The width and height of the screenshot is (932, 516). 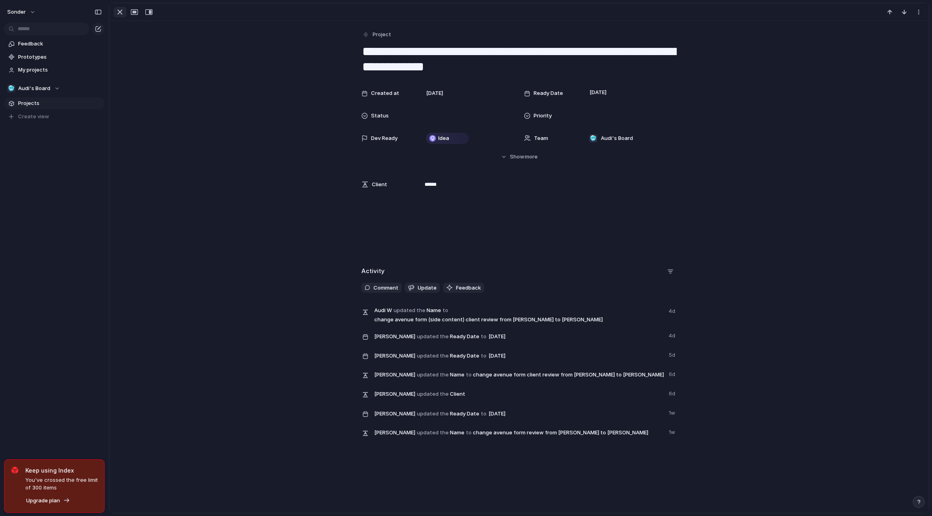 I want to click on span: You've crossed the free limit of 300 items, so click(x=62, y=484).